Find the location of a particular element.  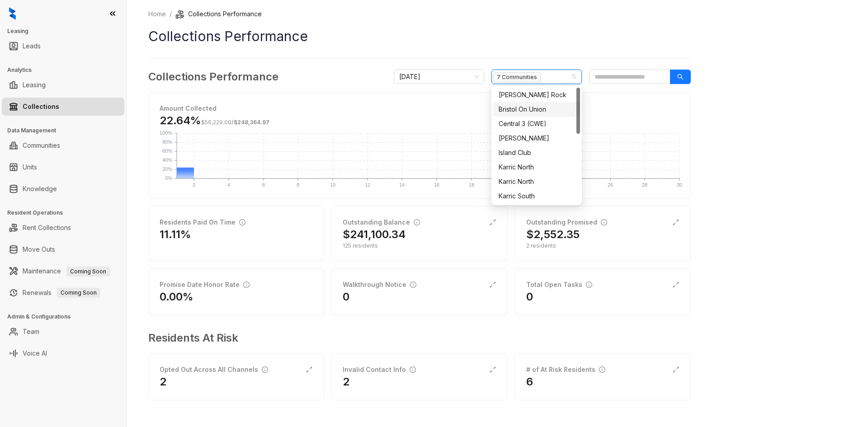

a: Knowledge is located at coordinates (40, 189).